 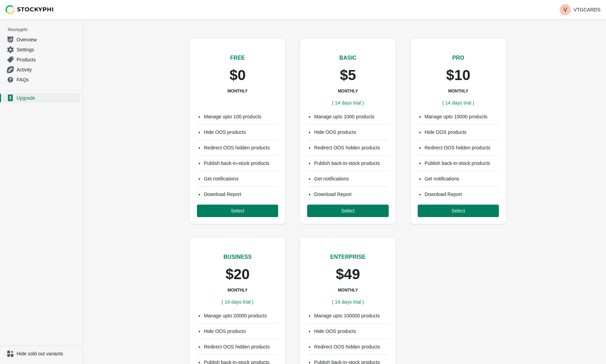 What do you see at coordinates (587, 10) in the screenshot?
I see `p: VTGCARDS` at bounding box center [587, 10].